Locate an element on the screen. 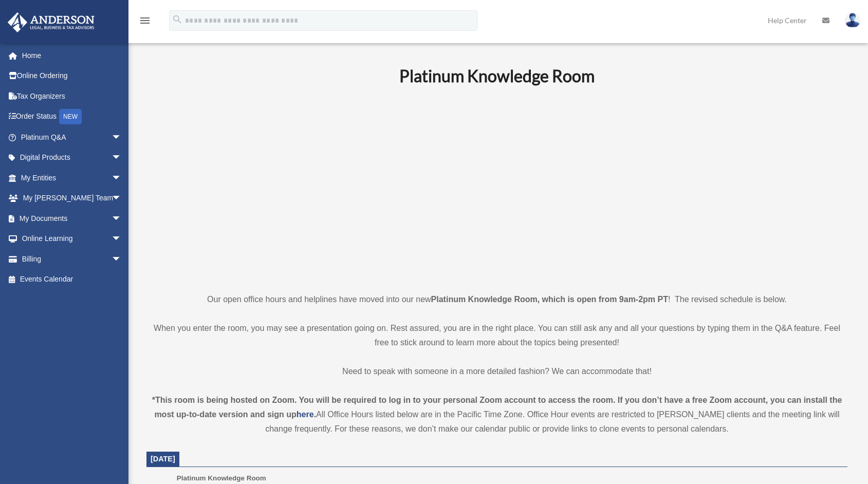 The width and height of the screenshot is (868, 484). a: Platinum Q&Aarrow_drop_down is located at coordinates (72, 137).